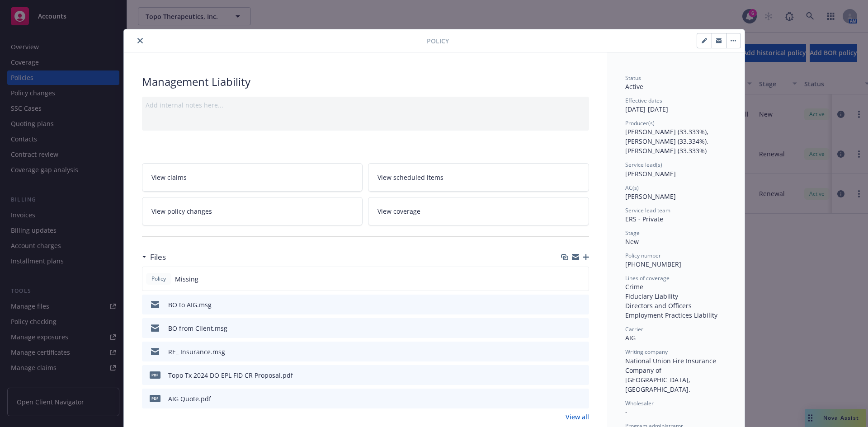 Image resolution: width=868 pixels, height=427 pixels. What do you see at coordinates (646, 352) in the screenshot?
I see `span: Writing company` at bounding box center [646, 352].